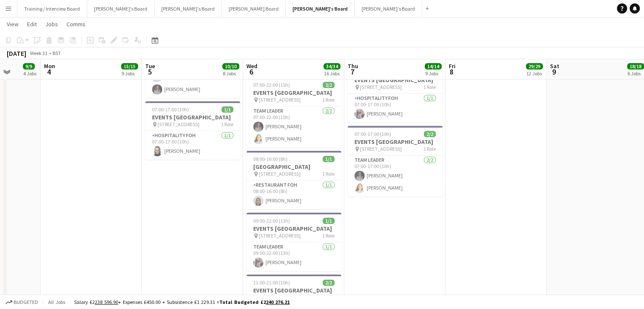 Image resolution: width=644 pixels, height=309 pixels. What do you see at coordinates (106, 302) in the screenshot?
I see `tcxspan: Call 238 596.90 via 3CX` at bounding box center [106, 302].